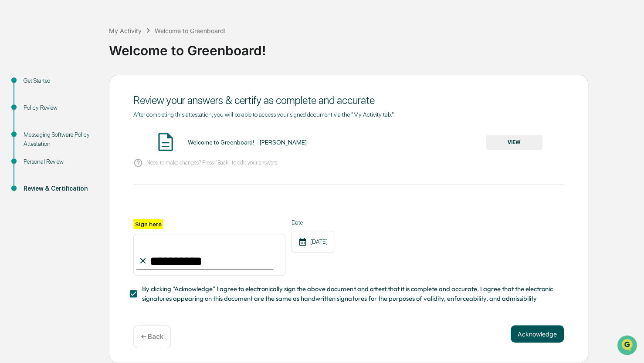 This screenshot has width=644, height=363. I want to click on p: How can we help?, so click(84, 26).